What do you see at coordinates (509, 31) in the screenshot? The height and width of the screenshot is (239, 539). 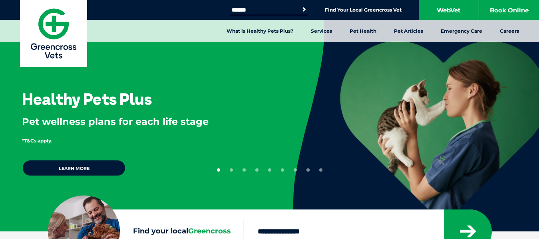 I see `a: Careers` at bounding box center [509, 31].